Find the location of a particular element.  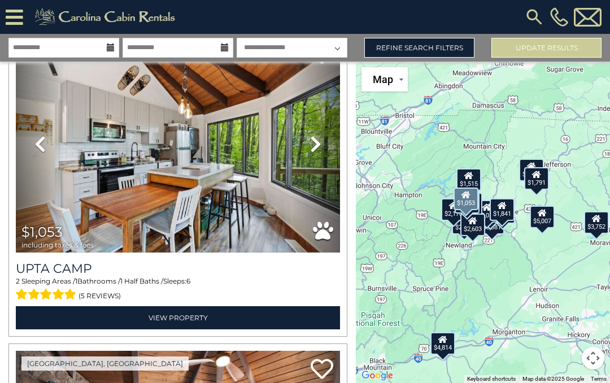

button: Change map style is located at coordinates (385, 79).